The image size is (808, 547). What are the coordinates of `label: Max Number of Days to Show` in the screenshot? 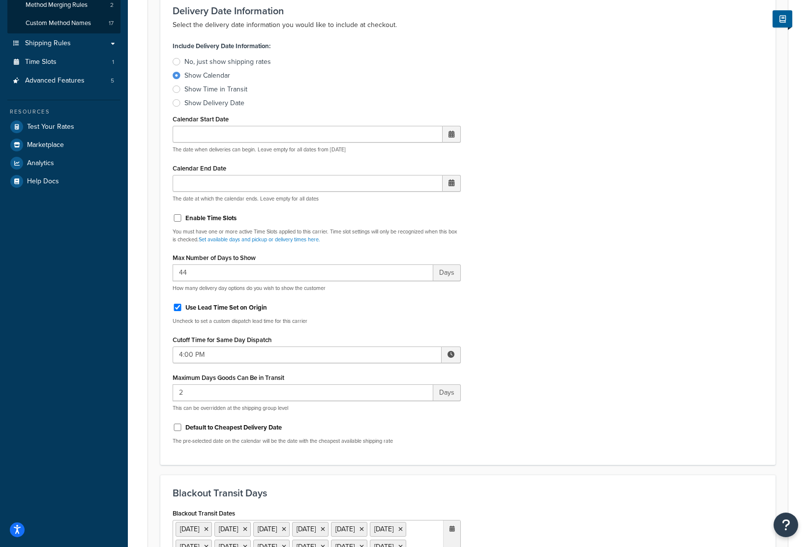 It's located at (214, 258).